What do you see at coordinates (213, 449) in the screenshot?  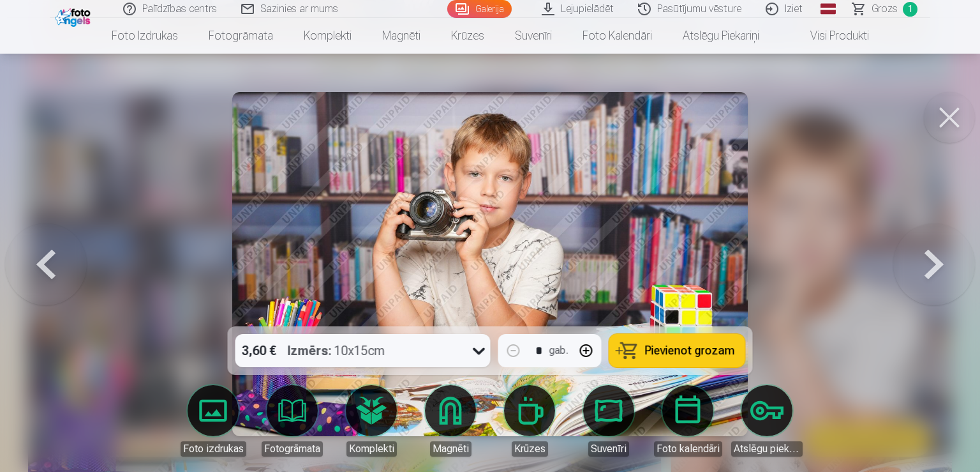 I see `div: Foto izdrukas` at bounding box center [213, 449].